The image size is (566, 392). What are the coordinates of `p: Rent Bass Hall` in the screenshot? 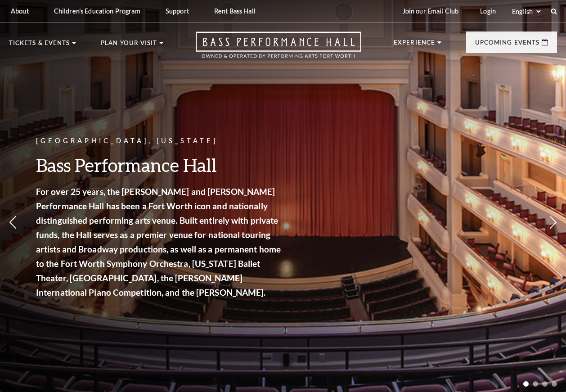 It's located at (235, 11).